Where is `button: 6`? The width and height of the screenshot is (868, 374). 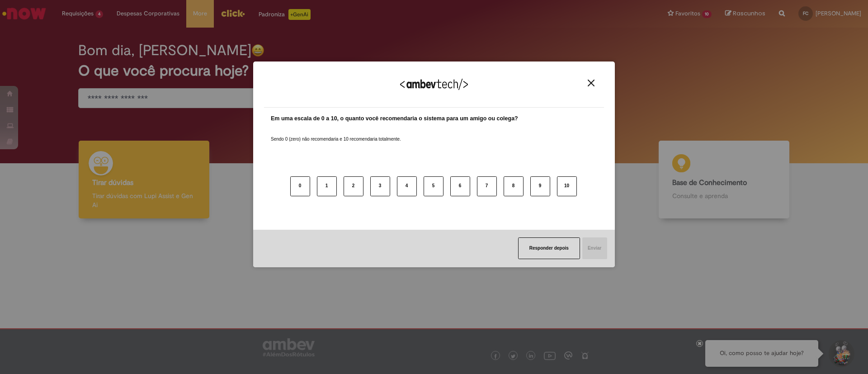 button: 6 is located at coordinates (460, 186).